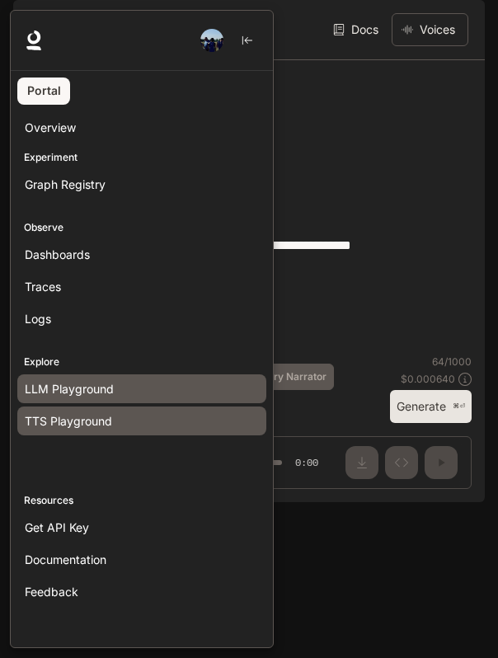 The image size is (498, 658). What do you see at coordinates (142, 157) in the screenshot?
I see `p: Experiment` at bounding box center [142, 157].